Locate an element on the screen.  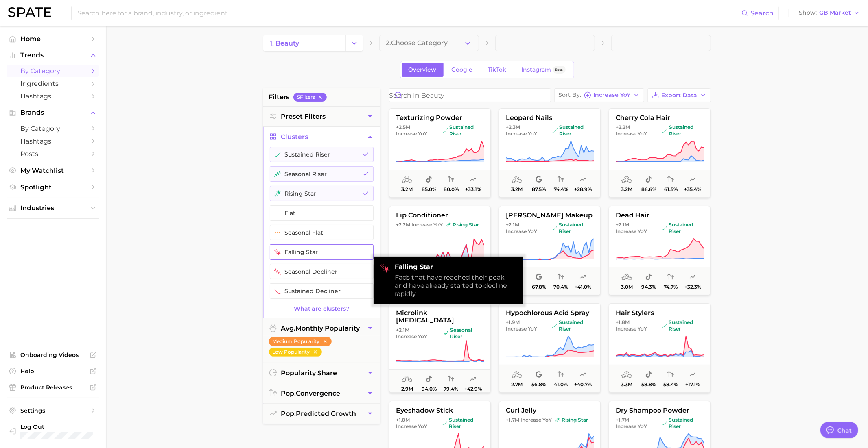
span: 86.6% is located at coordinates (648, 190).